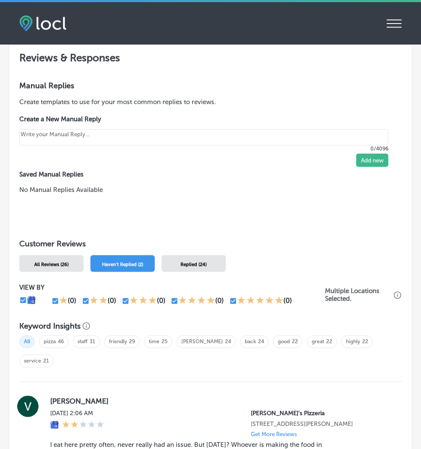 The height and width of the screenshot is (449, 421). What do you see at coordinates (203, 137) in the screenshot?
I see `textarea: Create your Quick Reply` at bounding box center [203, 137].